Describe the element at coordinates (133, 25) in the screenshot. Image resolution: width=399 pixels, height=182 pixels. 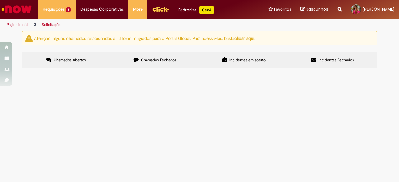
I see `ul: Trilhas de página` at that location.